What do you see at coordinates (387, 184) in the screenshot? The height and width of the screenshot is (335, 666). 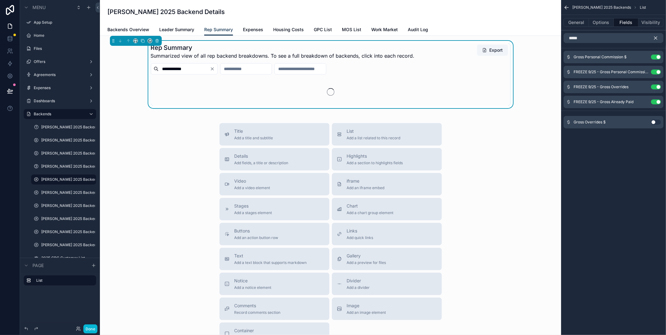 I see `button: iframeAdd an iframe embed` at bounding box center [387, 184].